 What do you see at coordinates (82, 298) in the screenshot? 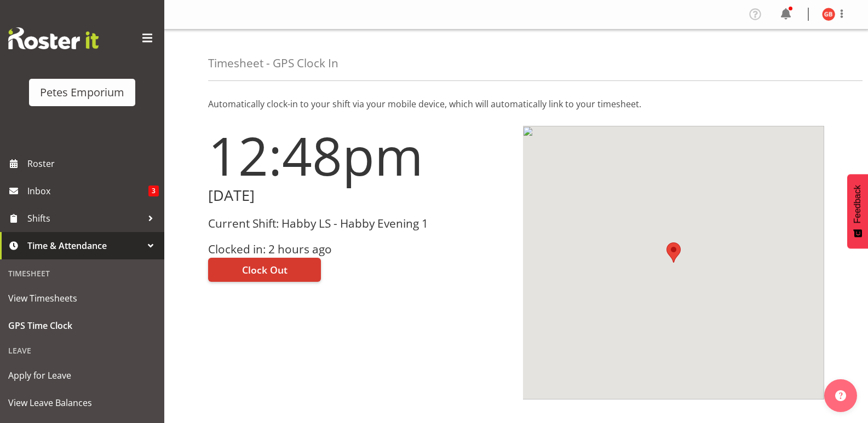
I see `a: View Timesheets` at bounding box center [82, 298].